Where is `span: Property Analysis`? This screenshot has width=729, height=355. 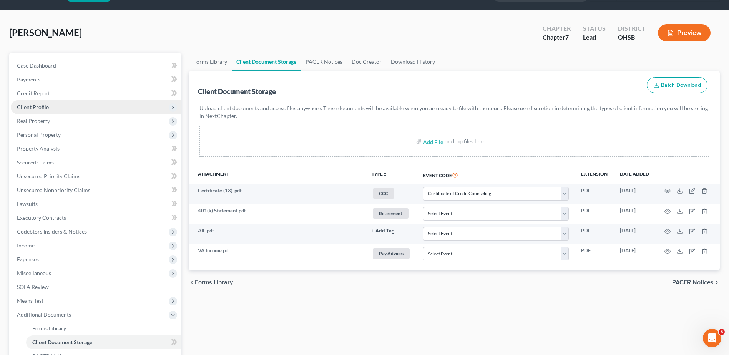 span: Property Analysis is located at coordinates (38, 148).